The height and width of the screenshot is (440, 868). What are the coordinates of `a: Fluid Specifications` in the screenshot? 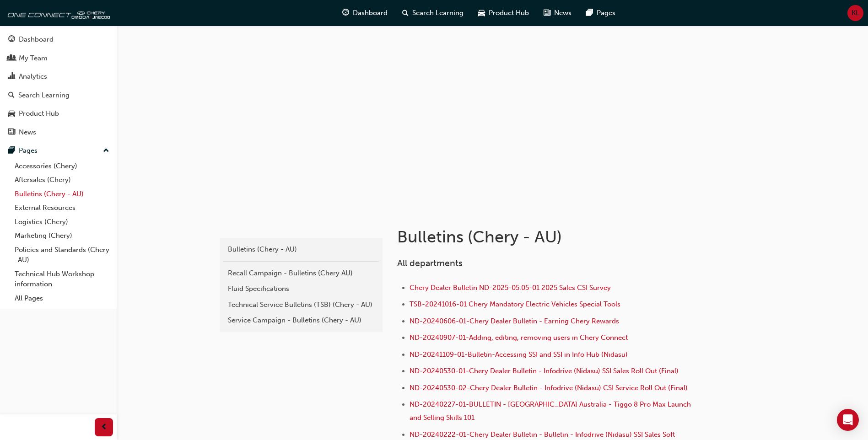 It's located at (301, 289).